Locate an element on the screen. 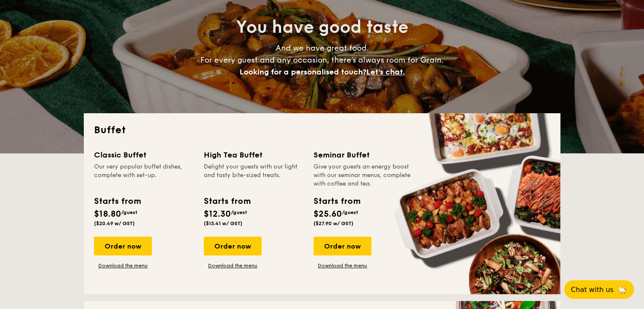  span: $18.80 is located at coordinates (108, 214).